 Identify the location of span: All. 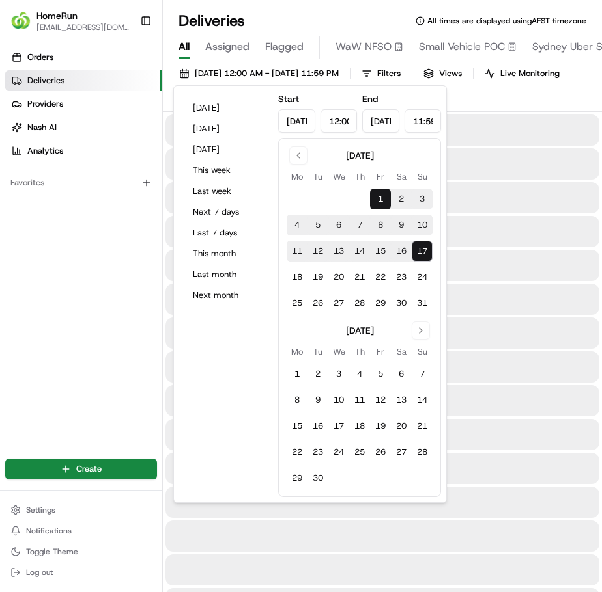
(184, 47).